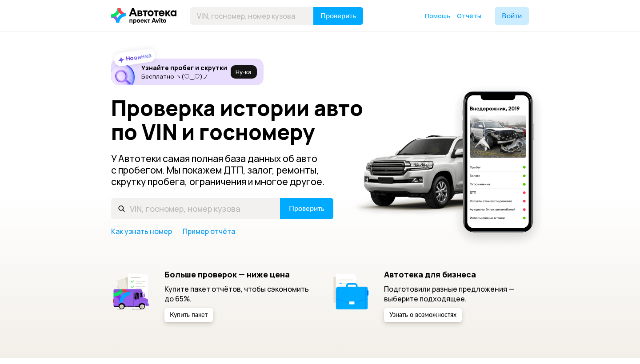  What do you see at coordinates (237, 275) in the screenshot?
I see `h5: Больше проверок — ниже цена` at bounding box center [237, 275].